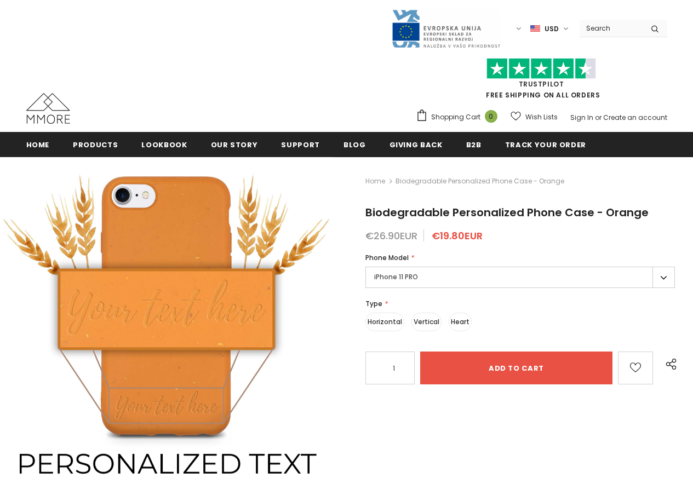  What do you see at coordinates (354, 144) in the screenshot?
I see `a: Blog` at bounding box center [354, 144].